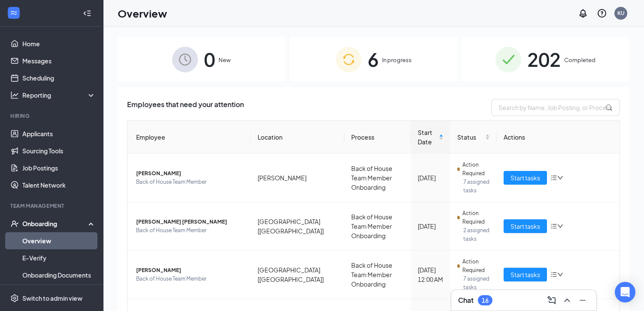 The image size is (644, 311). Describe the element at coordinates (59, 168) in the screenshot. I see `a: Job Postings` at that location.